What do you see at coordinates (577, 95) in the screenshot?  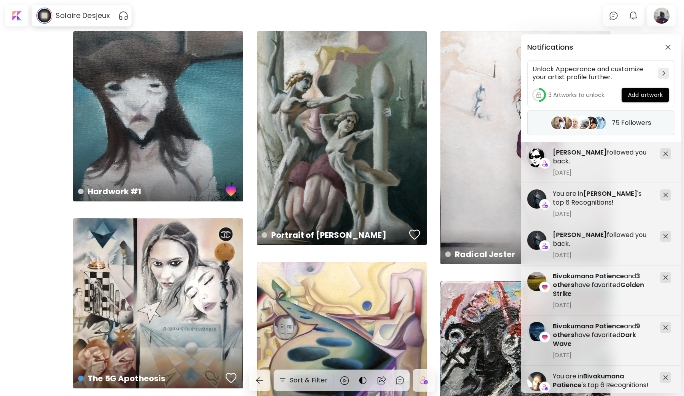 I see `h5: 3 Artworks to unlock` at bounding box center [577, 95].